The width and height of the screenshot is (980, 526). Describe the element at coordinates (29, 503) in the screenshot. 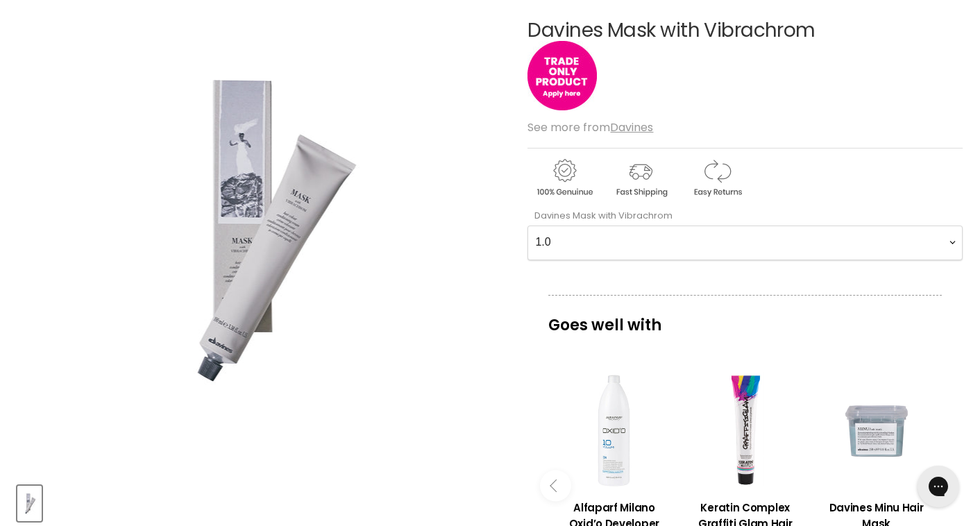

I see `button: Davines Mask with Vibrachrom` at that location.